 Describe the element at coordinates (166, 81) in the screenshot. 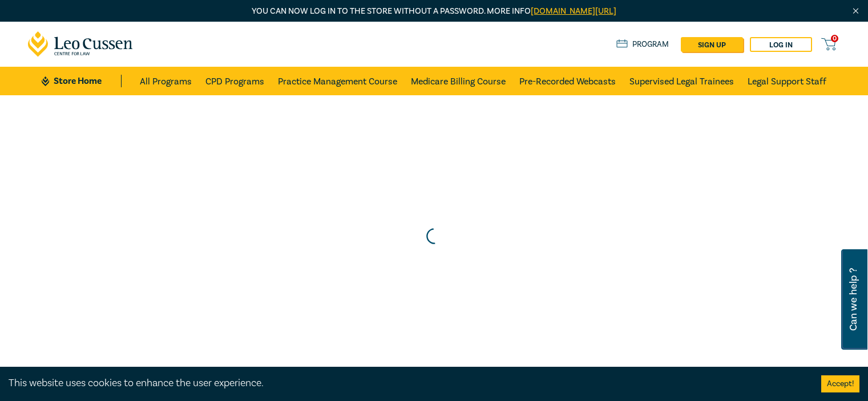

I see `a: All Programs` at that location.